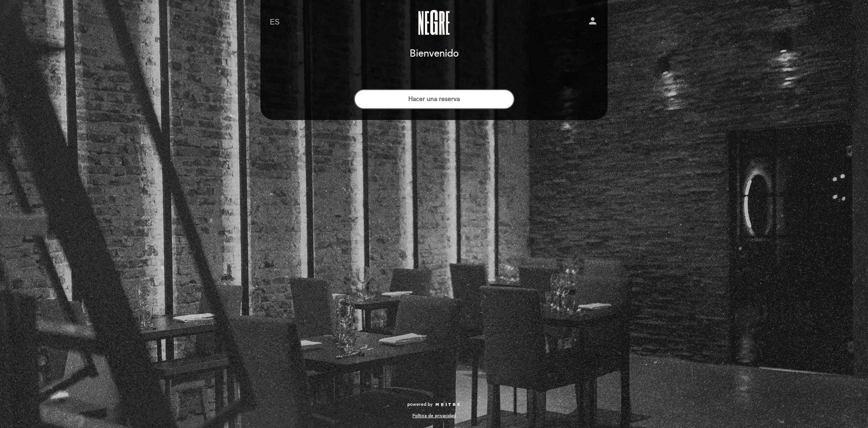  What do you see at coordinates (434, 22) in the screenshot?
I see `a: Negre Restaurante` at bounding box center [434, 22].